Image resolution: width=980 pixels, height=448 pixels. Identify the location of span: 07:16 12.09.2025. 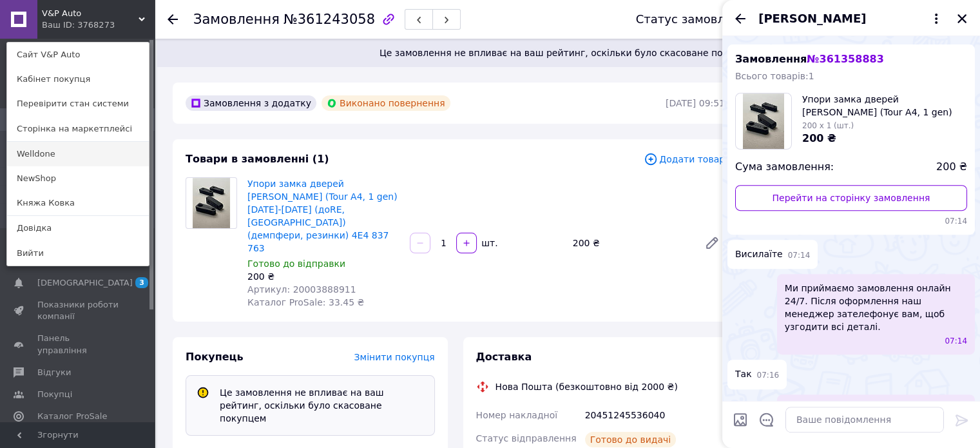
(769, 375).